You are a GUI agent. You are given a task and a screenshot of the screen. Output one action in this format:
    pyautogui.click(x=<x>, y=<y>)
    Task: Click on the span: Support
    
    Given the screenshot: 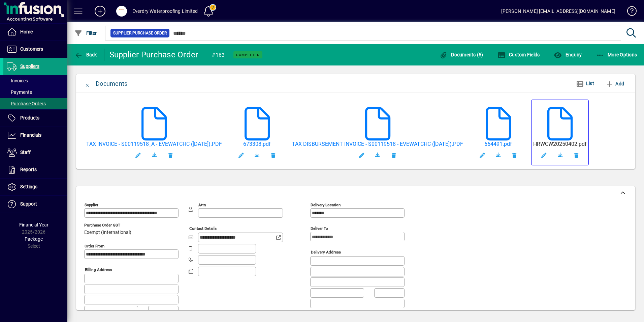 What is the action you would take?
    pyautogui.click(x=28, y=204)
    